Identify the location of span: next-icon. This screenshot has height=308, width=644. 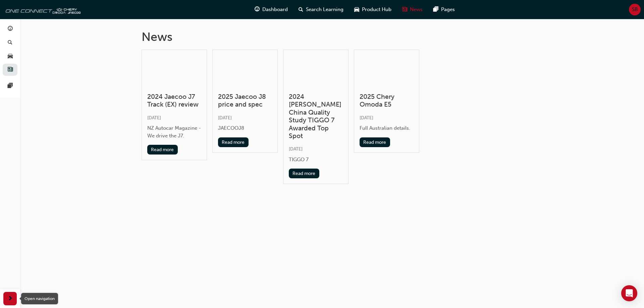
(10, 298).